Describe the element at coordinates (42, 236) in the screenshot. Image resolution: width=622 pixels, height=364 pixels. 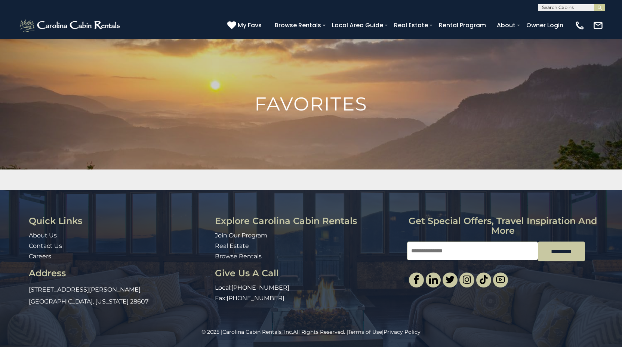
I see `a: About Us` at that location.